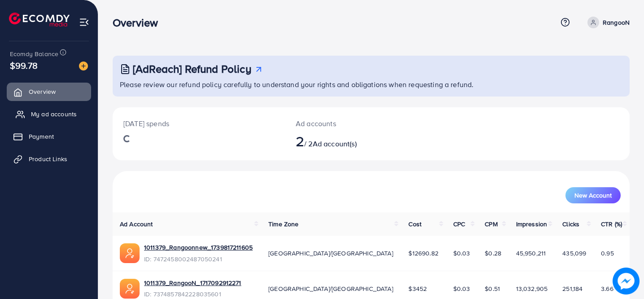  I want to click on a: My ad accounts, so click(49, 114).